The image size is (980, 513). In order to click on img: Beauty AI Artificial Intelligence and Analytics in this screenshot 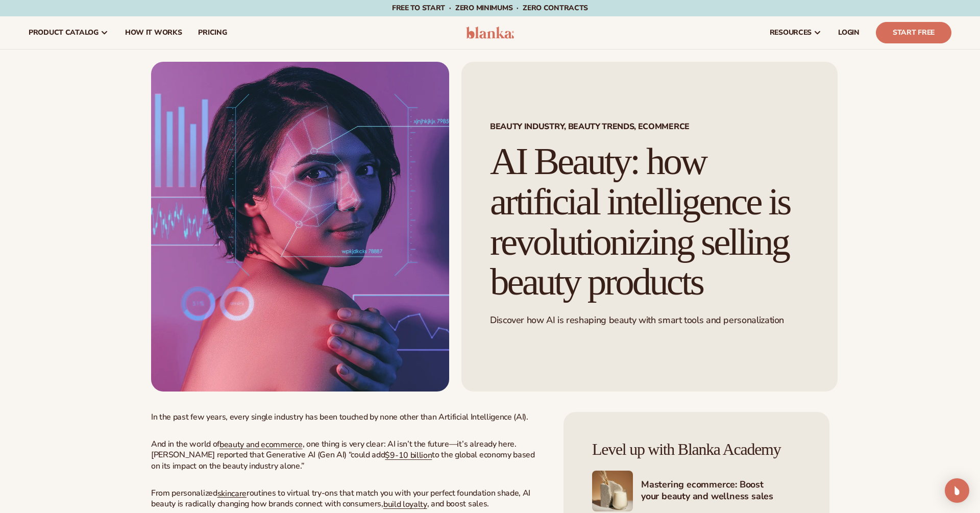, I will do `click(300, 227)`.